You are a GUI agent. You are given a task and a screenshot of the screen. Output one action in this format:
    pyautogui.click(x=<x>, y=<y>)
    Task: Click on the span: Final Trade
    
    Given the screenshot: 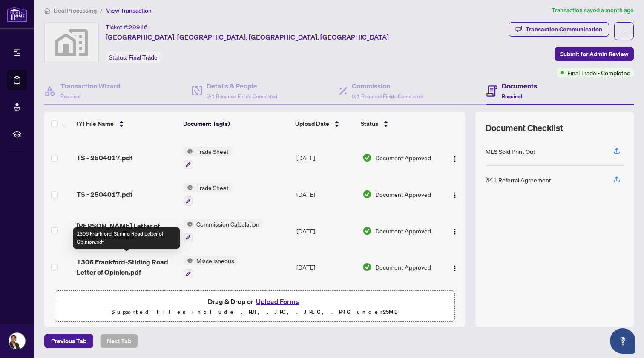 What is the action you would take?
    pyautogui.click(x=143, y=57)
    